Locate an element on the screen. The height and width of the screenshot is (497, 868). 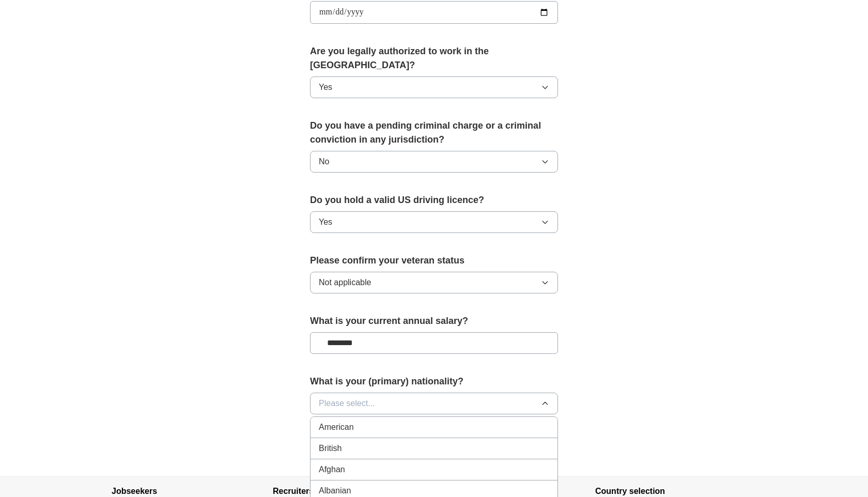
span: British is located at coordinates (330, 448).